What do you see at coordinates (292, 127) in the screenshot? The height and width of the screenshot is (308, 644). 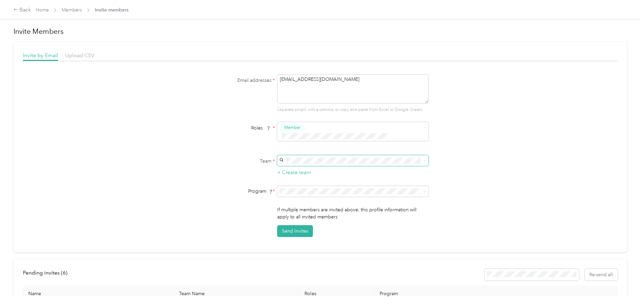 I see `button: Member` at bounding box center [292, 127].